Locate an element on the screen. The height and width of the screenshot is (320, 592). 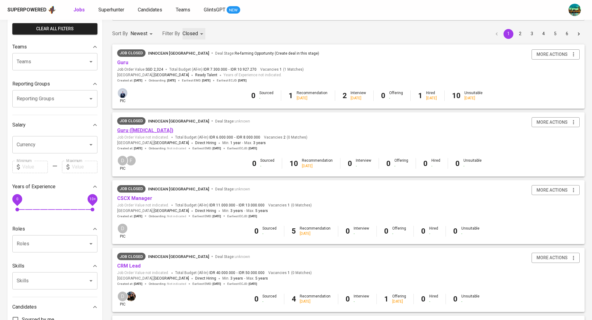
a: Teams is located at coordinates (184, 10).